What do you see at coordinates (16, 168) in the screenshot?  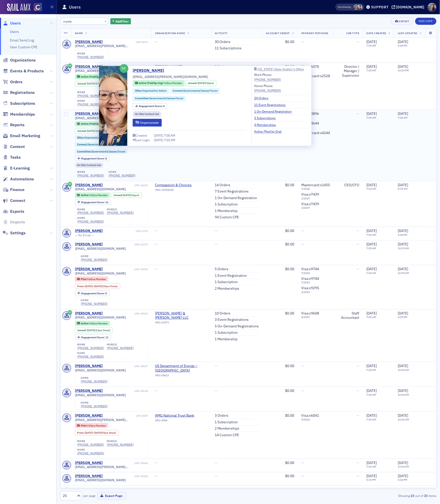 I see `a: E-Learning` at bounding box center [16, 168].